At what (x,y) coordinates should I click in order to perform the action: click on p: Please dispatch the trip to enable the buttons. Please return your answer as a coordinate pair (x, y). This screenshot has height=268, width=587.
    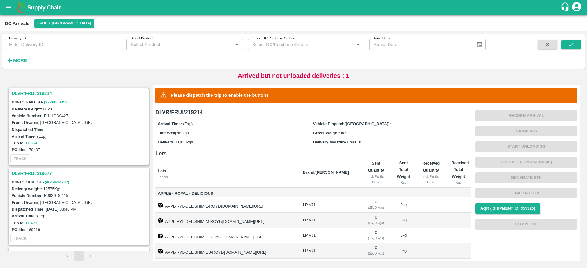
    Looking at the image, I should click on (219, 95).